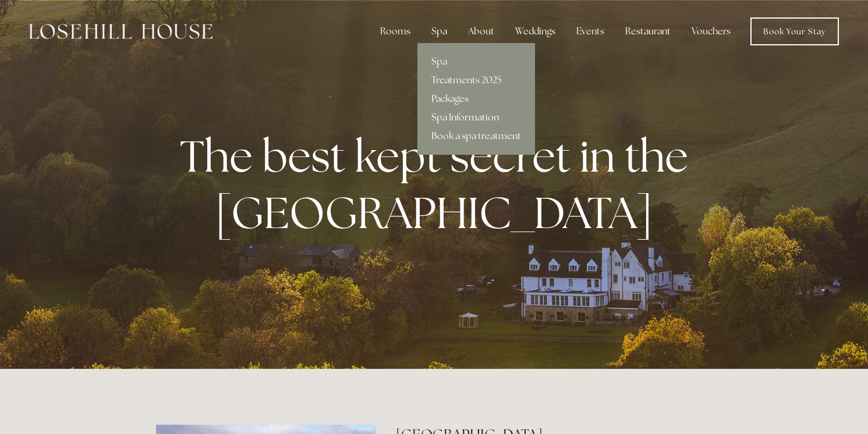  Describe the element at coordinates (476, 62) in the screenshot. I see `a: Spa` at that location.